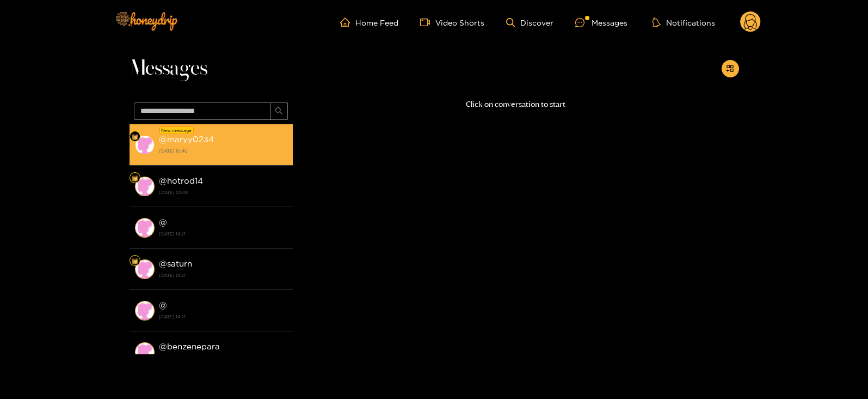 The image size is (868, 399). I want to click on button: Notifications, so click(683, 23).